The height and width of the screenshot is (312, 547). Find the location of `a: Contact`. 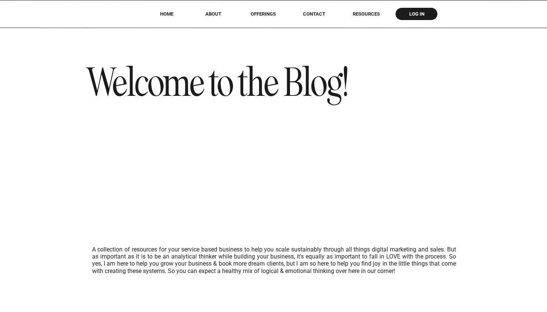

a: Contact is located at coordinates (314, 14).